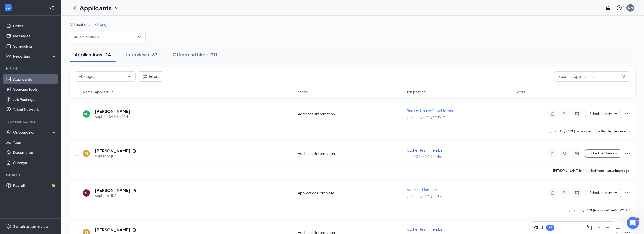 This screenshot has height=234, width=644. Describe the element at coordinates (35, 109) in the screenshot. I see `a: Talent Network` at that location.